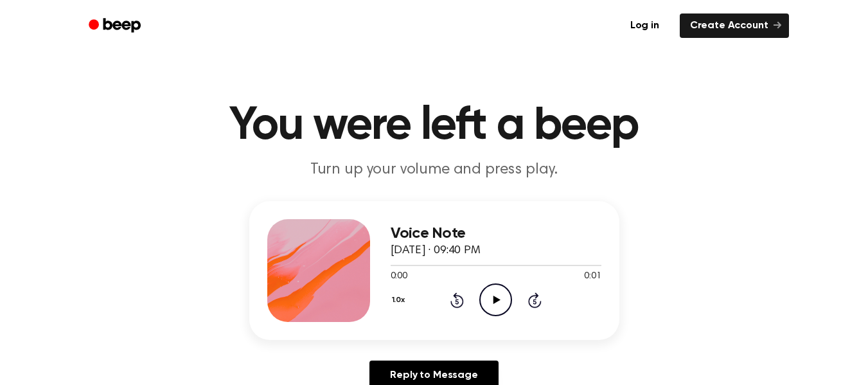 Image resolution: width=868 pixels, height=385 pixels. I want to click on span: 0:00, so click(399, 276).